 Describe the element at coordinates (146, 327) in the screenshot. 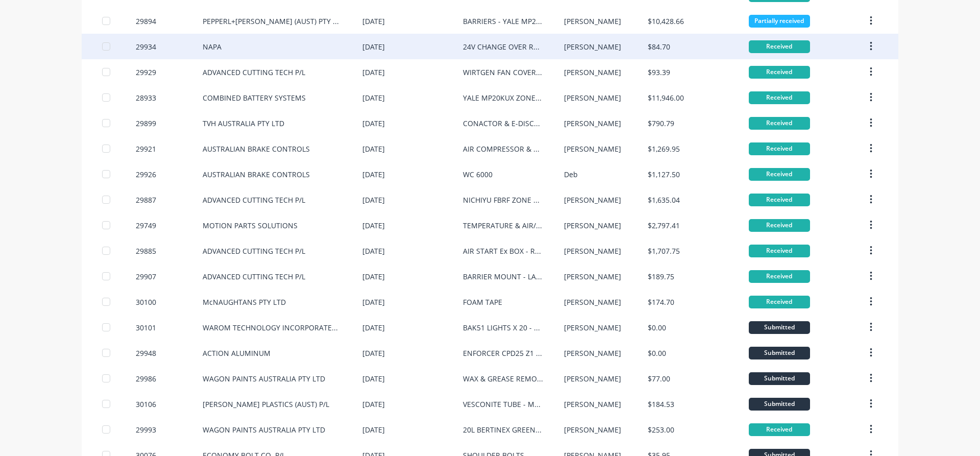

I see `div: 30101` at that location.